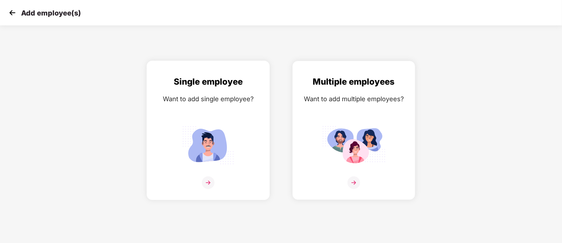  Describe the element at coordinates (208, 82) in the screenshot. I see `div: Single employee` at that location.